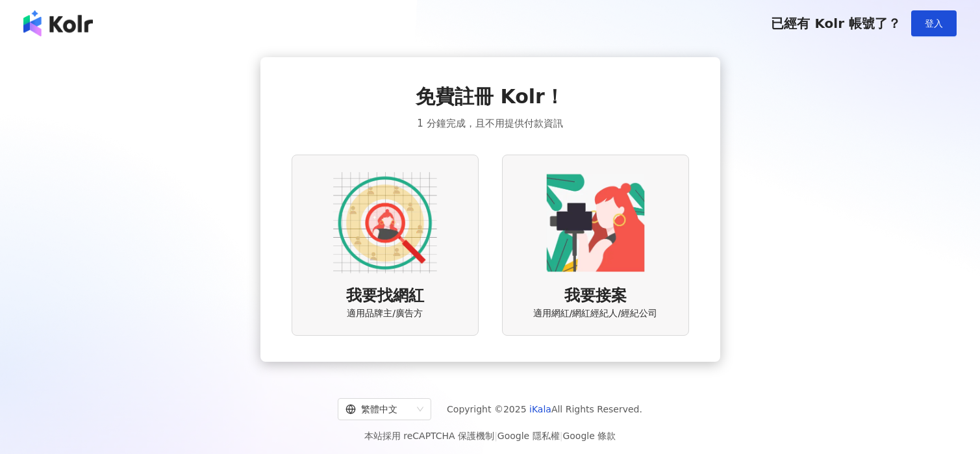 This screenshot has width=980, height=454. What do you see at coordinates (490, 96) in the screenshot?
I see `span: 免費註冊 Kolr！` at bounding box center [490, 96].